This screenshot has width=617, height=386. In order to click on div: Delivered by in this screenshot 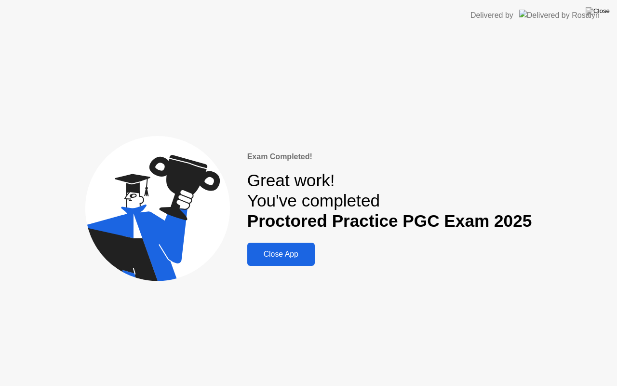, I will do `click(492, 15)`.